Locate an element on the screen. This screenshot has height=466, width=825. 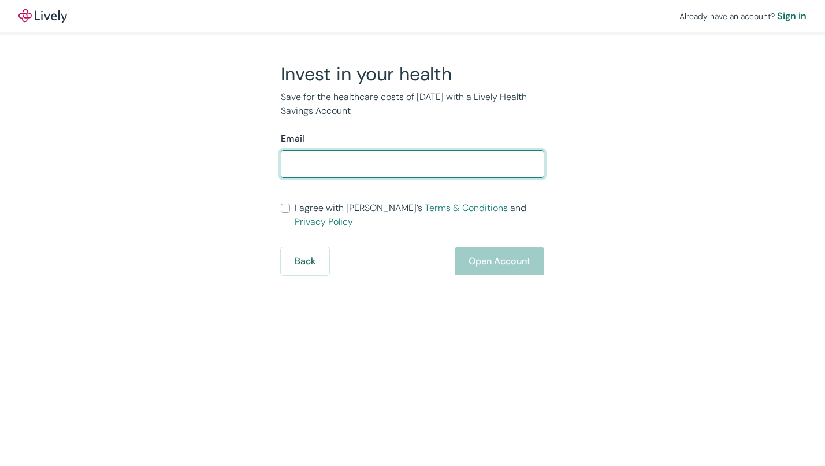
a: Sign in is located at coordinates (791, 16).